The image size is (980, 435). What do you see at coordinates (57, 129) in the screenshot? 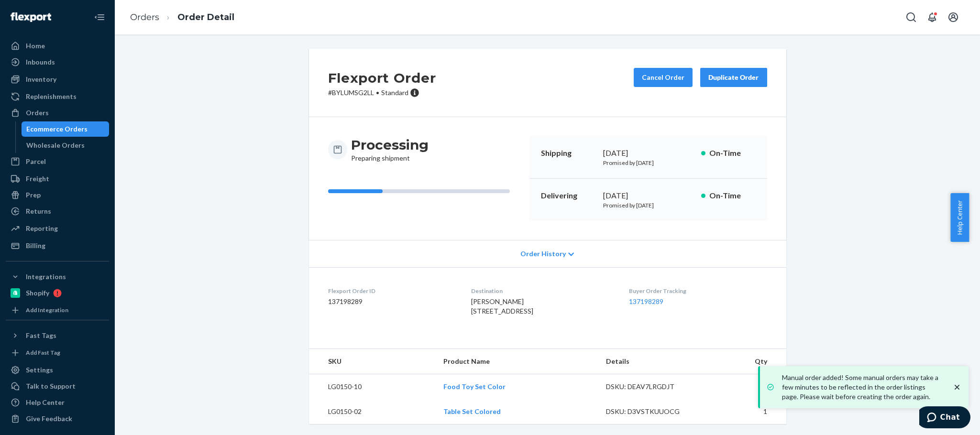
I see `div: Ecommerce Orders` at bounding box center [57, 129].